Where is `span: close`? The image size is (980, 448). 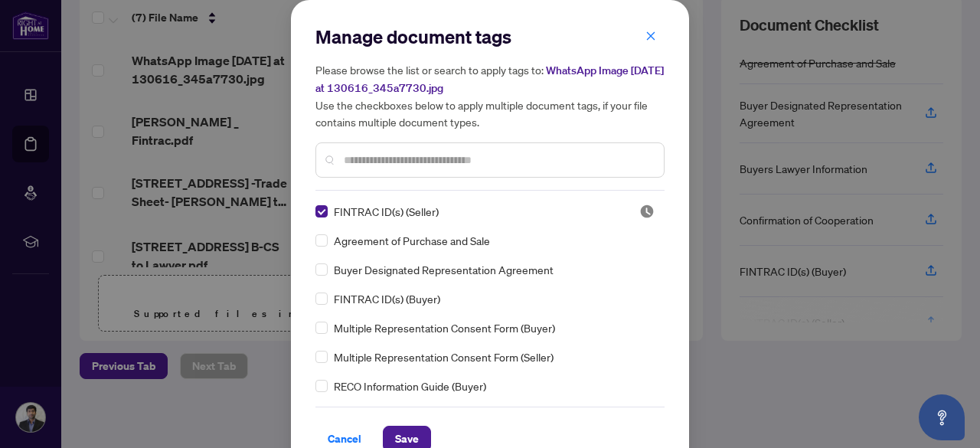 span: close is located at coordinates (651, 36).